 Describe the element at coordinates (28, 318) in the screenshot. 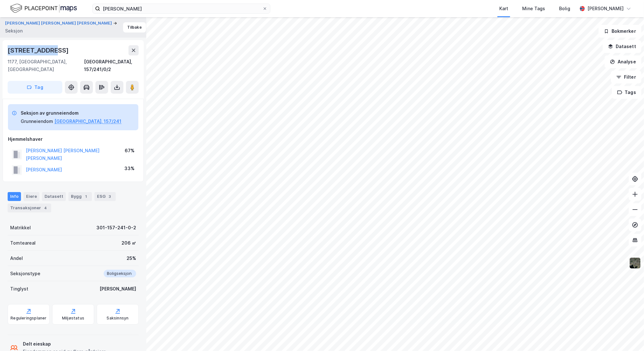

I see `div: Reguleringsplaner` at that location.